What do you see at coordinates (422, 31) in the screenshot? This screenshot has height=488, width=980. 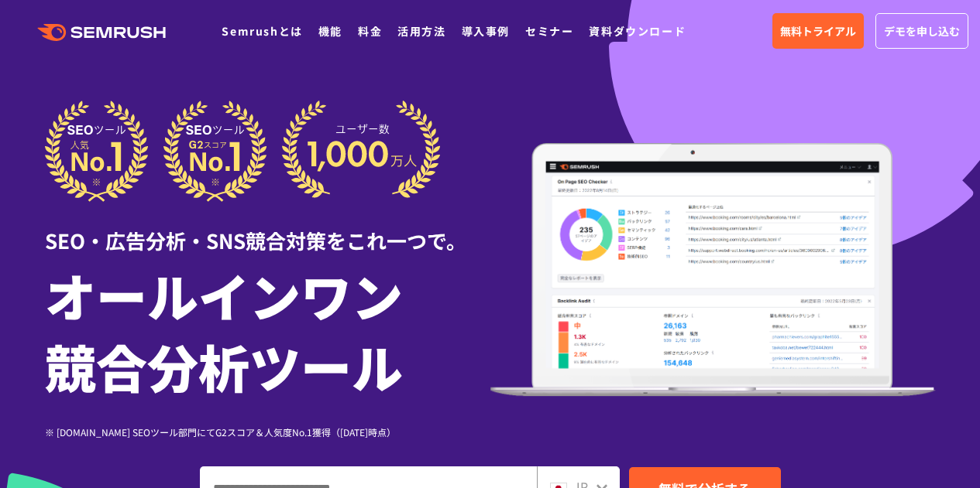 I see `a: 活用方法` at bounding box center [422, 31].